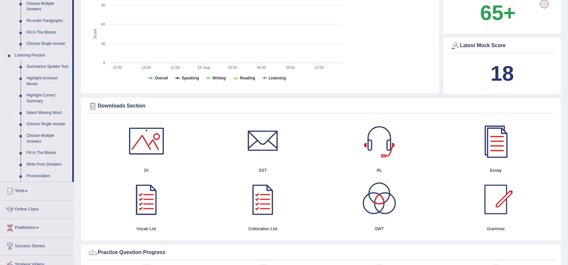 The width and height of the screenshot is (568, 265). Describe the element at coordinates (496, 170) in the screenshot. I see `h4: Essay` at that location.